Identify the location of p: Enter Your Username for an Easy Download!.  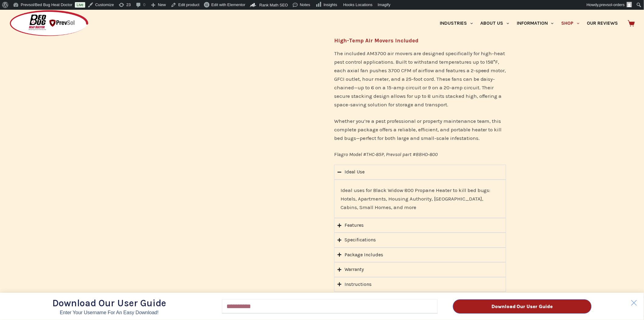
(109, 313).